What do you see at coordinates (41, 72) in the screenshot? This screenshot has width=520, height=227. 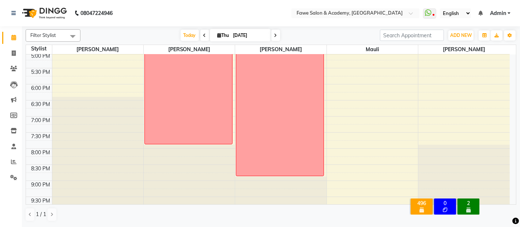 I see `div: 5:30 PM` at bounding box center [41, 72].